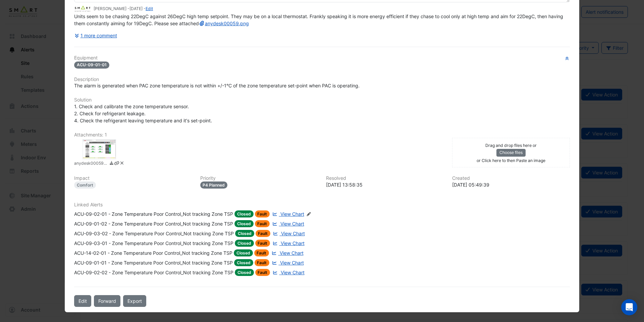 The image size is (644, 322). I want to click on span: Units seem to be chasing 22DegC against 26DegC high temp setpoint. They may be on a local thermos..., so click(319, 20).